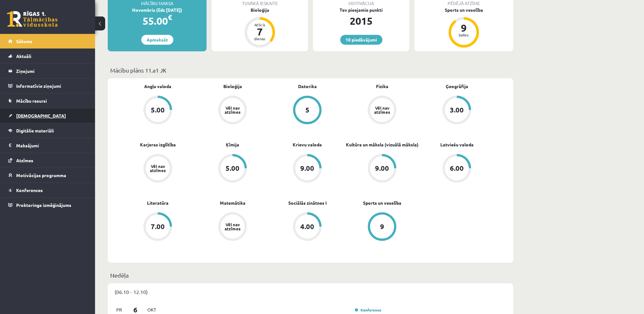 This screenshot has width=644, height=314. Describe the element at coordinates (260, 28) in the screenshot. I see `a: Bioloģija Atlicis 7 dienas` at that location.